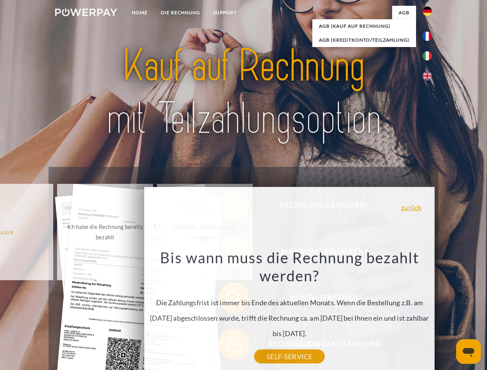 The image size is (487, 370). What do you see at coordinates (404, 13) in the screenshot?
I see `a: agb` at bounding box center [404, 13].